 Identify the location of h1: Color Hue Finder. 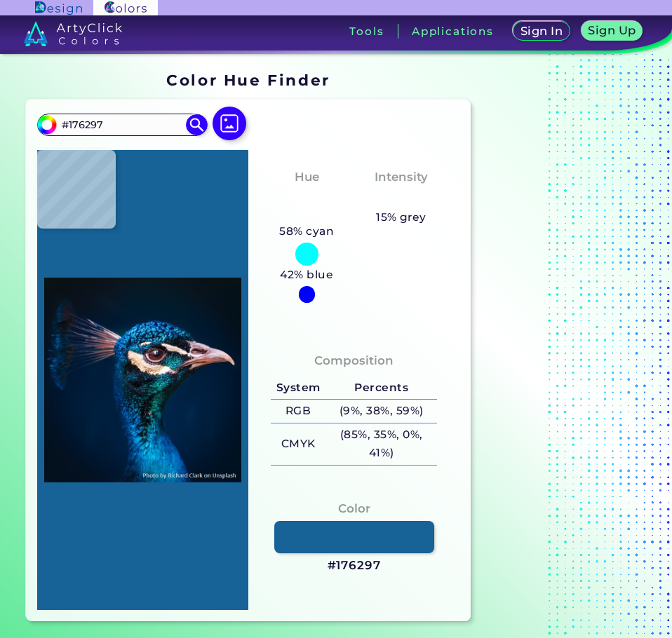
(248, 80).